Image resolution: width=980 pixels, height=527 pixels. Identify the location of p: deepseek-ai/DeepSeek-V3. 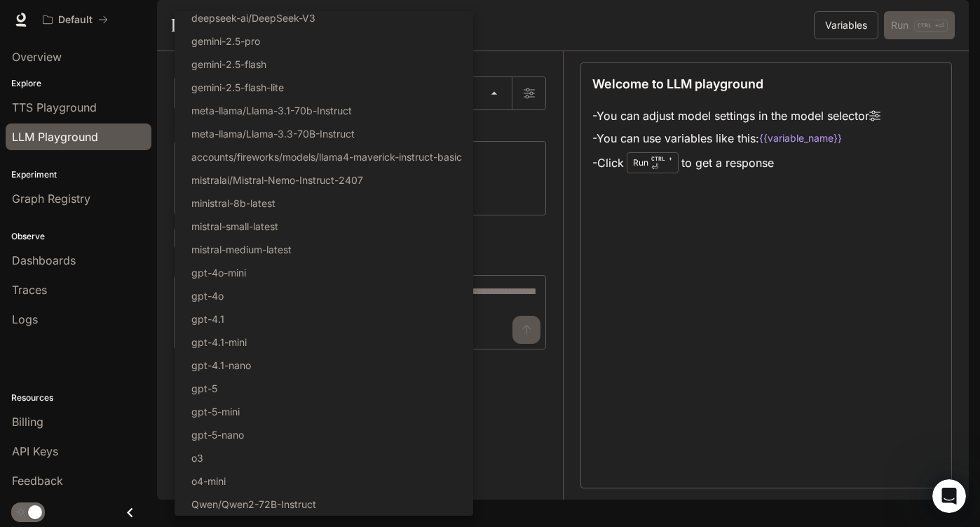
(253, 18).